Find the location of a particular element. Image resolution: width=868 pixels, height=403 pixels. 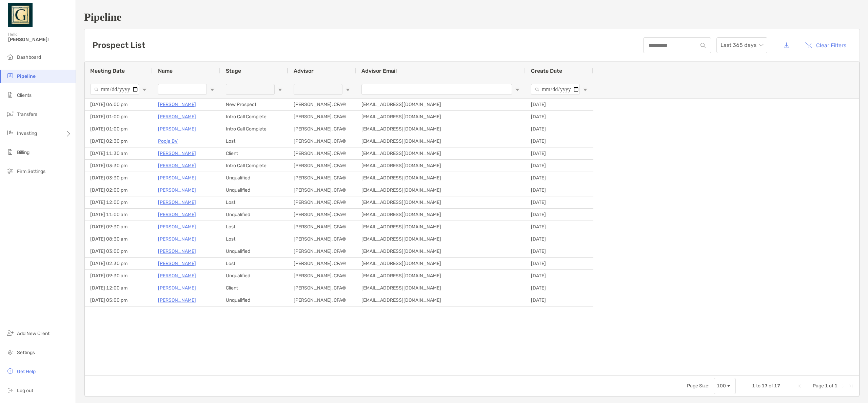

span: Stage is located at coordinates (233, 71).